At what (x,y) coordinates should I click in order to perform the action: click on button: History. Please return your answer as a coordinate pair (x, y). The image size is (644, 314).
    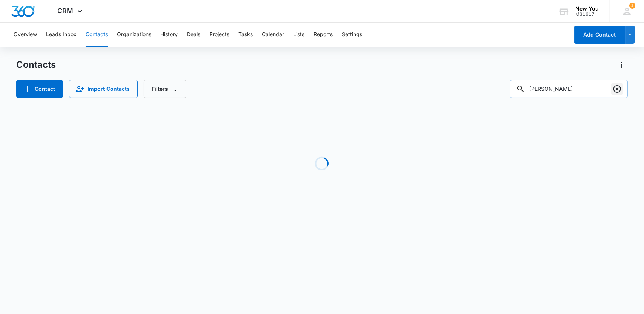
    Looking at the image, I should click on (169, 35).